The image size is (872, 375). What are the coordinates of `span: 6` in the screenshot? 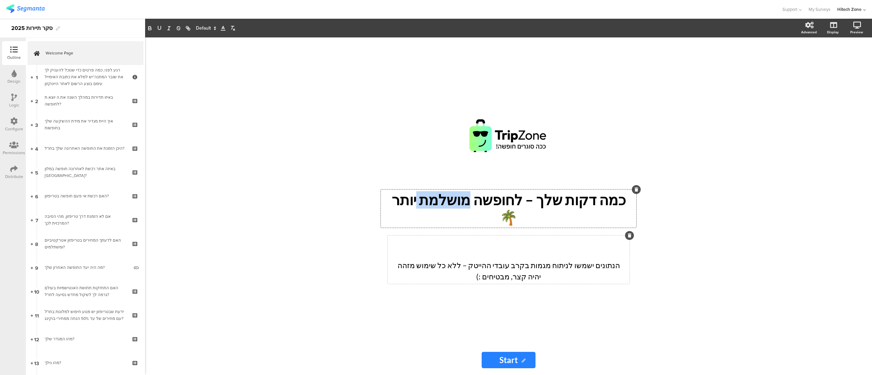 It's located at (36, 196).